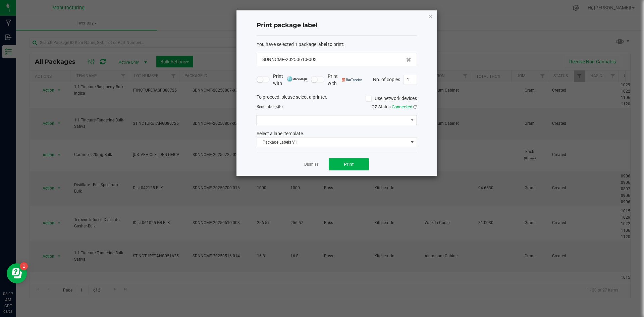 This screenshot has width=644, height=317. What do you see at coordinates (337, 133) in the screenshot?
I see `div: Select a label template.` at bounding box center [337, 133].